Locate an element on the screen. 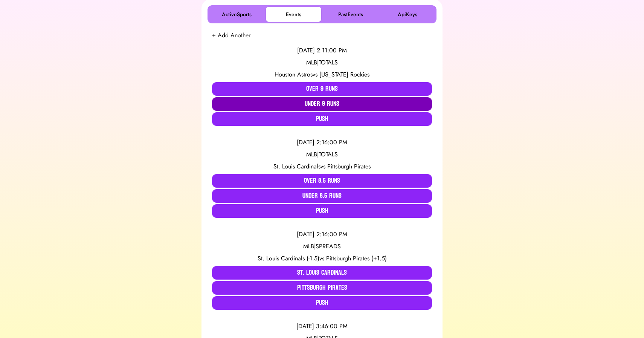  button: Over 8.5 Runs is located at coordinates (322, 181).